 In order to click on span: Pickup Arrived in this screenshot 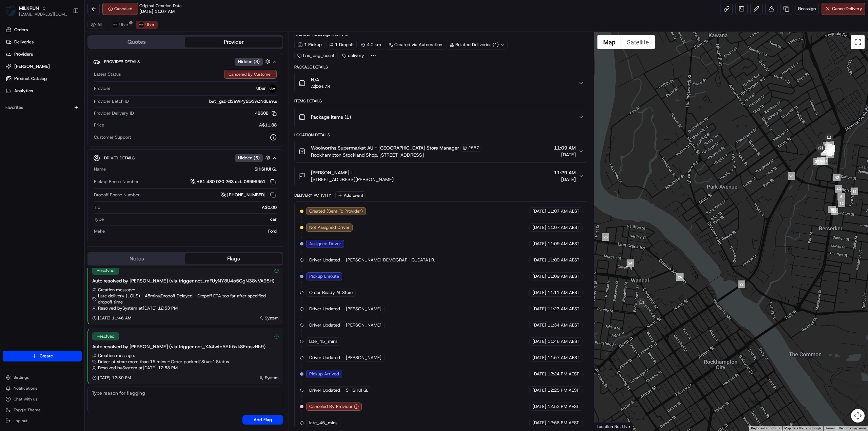, I will do `click(324, 375)`.